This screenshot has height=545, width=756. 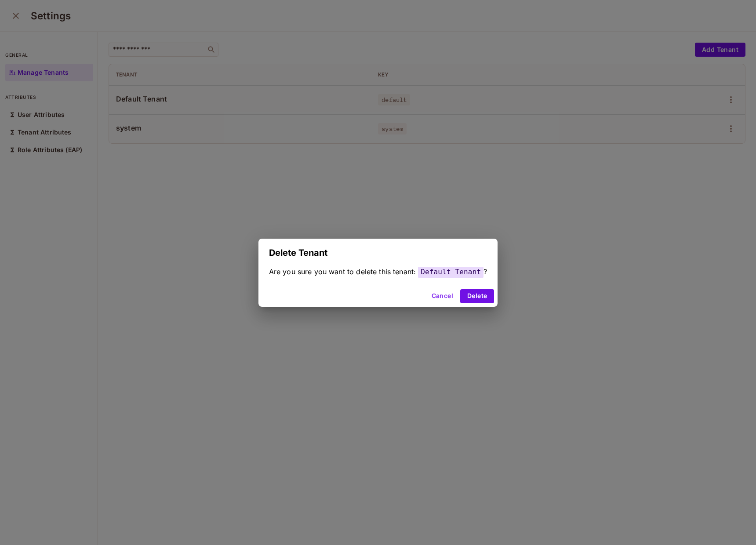 I want to click on span: Default Tenant, so click(x=450, y=272).